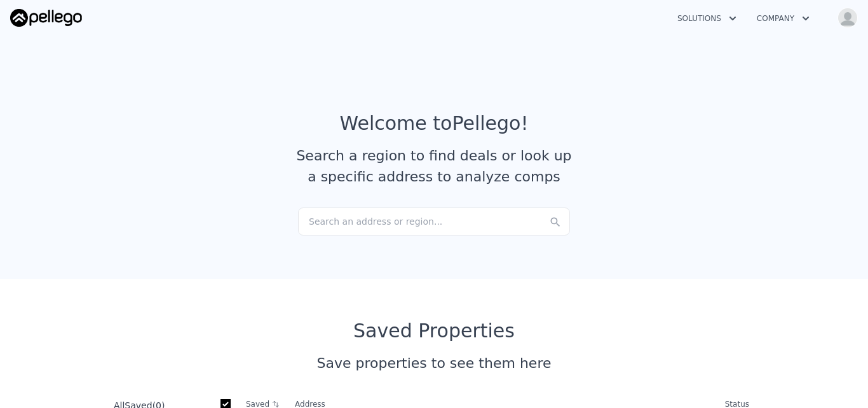  What do you see at coordinates (434, 362) in the screenshot?
I see `div: Save properties to see them here` at bounding box center [434, 362].